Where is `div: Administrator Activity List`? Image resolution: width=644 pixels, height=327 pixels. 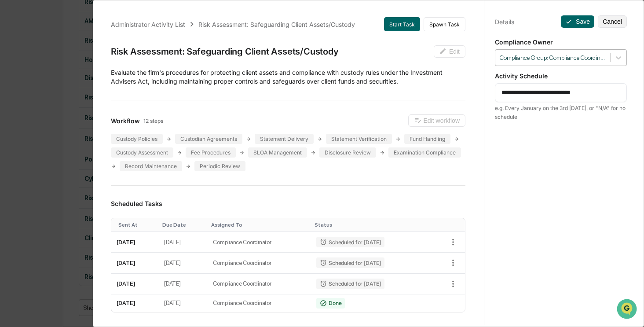 div: Administrator Activity List is located at coordinates (148, 24).